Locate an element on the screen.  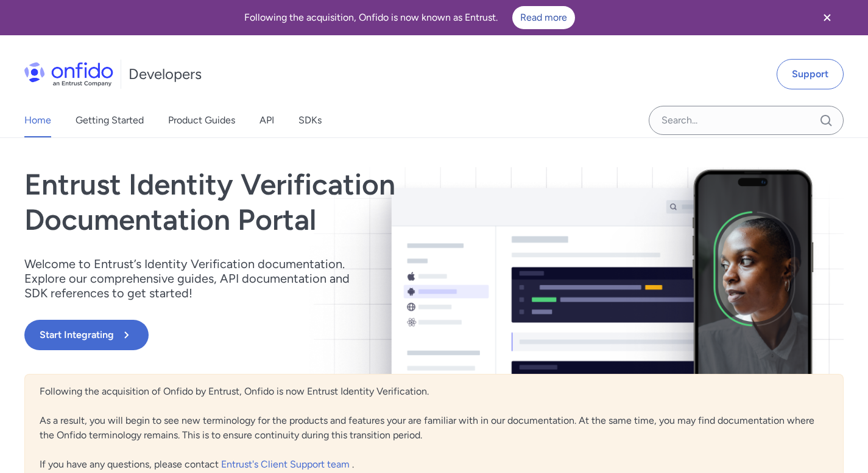
svg: Close banner is located at coordinates (827, 17).